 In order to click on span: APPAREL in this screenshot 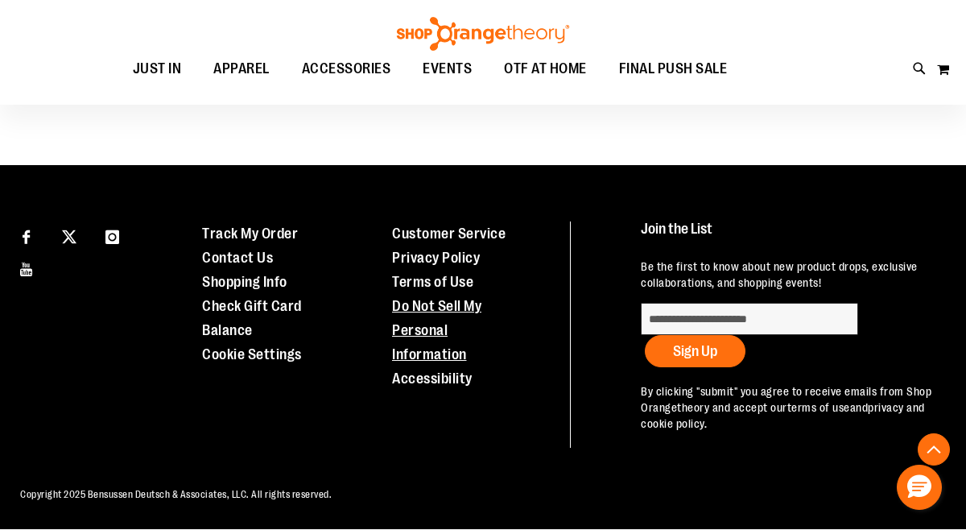, I will do `click(241, 68)`.